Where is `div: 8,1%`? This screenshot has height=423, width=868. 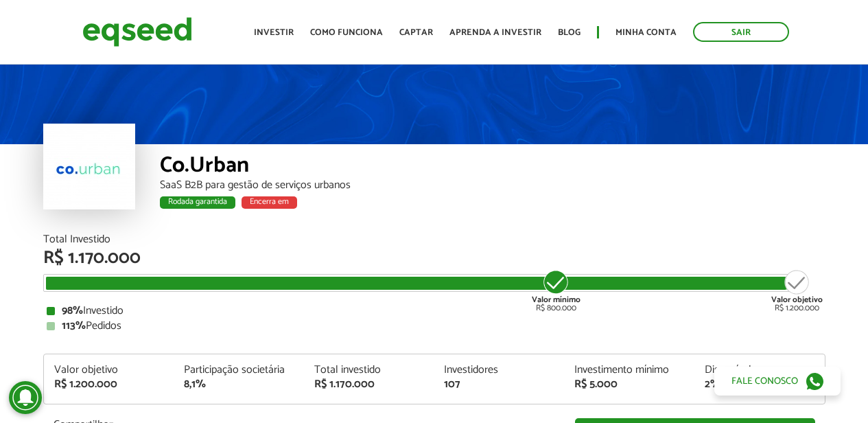 div: 8,1% is located at coordinates (239, 385).